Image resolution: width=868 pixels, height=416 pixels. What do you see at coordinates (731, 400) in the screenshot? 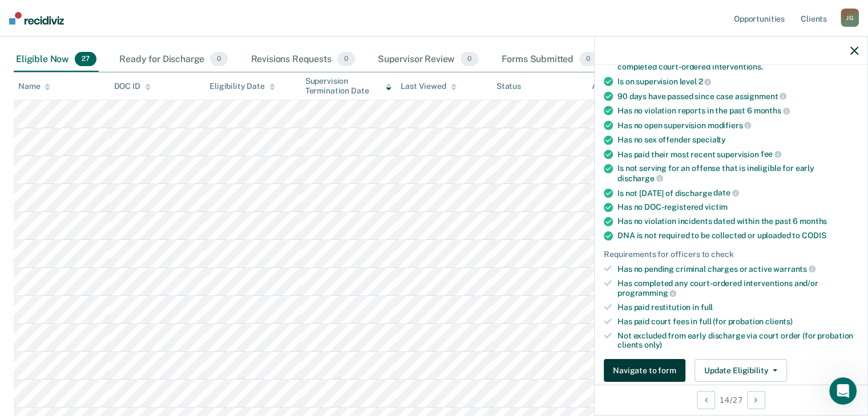
I see `div: 14 / 27` at bounding box center [731, 400].